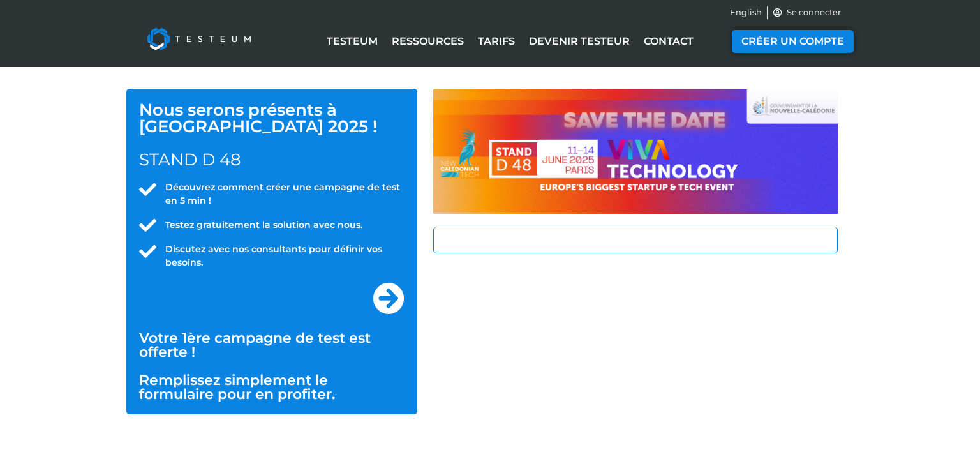 This screenshot has width=980, height=466. I want to click on a: English, so click(746, 13).